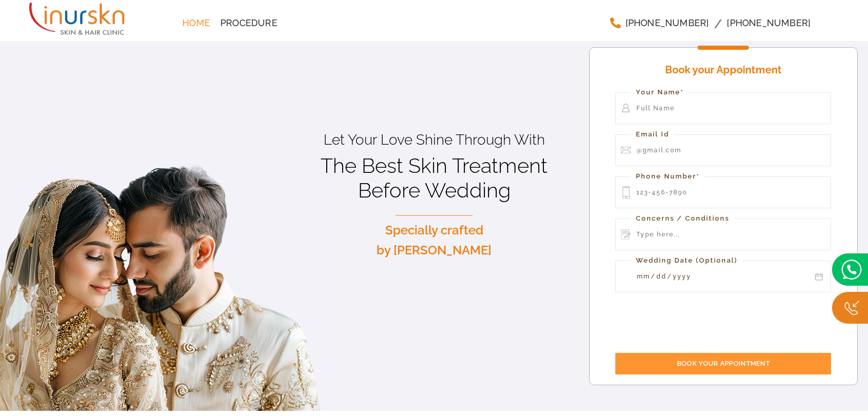 This screenshot has width=868, height=416. Describe the element at coordinates (249, 23) in the screenshot. I see `span: Procedure` at that location.